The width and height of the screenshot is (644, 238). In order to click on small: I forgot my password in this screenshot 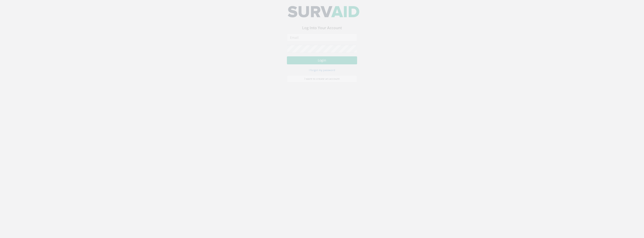, I will do `click(322, 74)`.